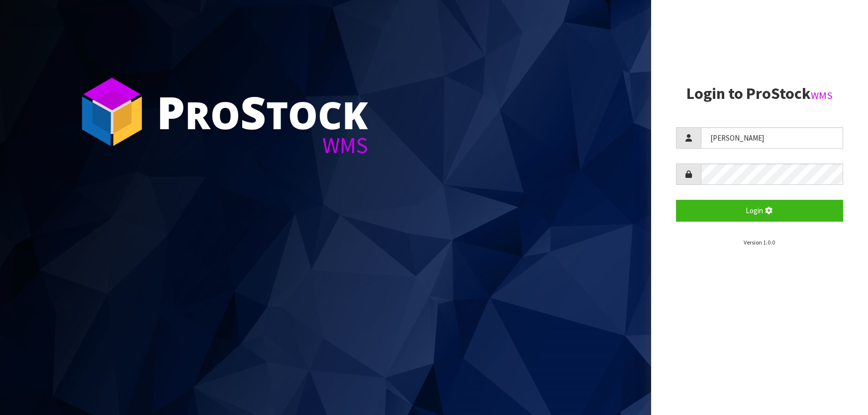 This screenshot has height=415, width=868. What do you see at coordinates (760, 93) in the screenshot?
I see `h2: Login to ProStock` at bounding box center [760, 93].